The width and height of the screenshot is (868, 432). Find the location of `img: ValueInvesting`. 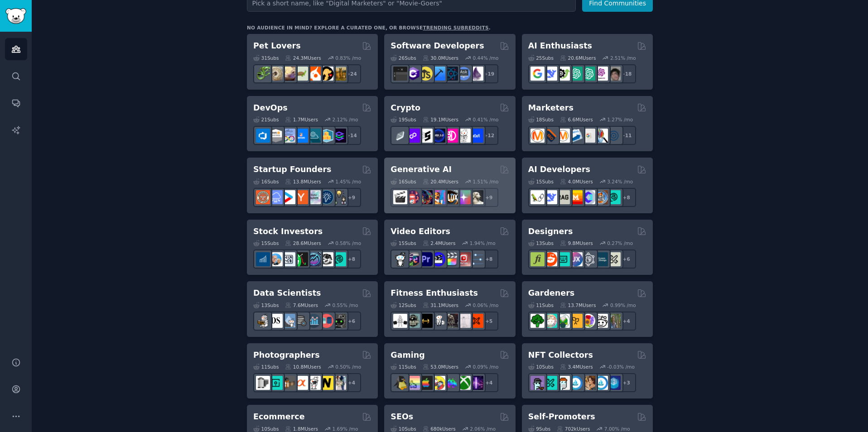

img: ValueInvesting is located at coordinates (275, 259).